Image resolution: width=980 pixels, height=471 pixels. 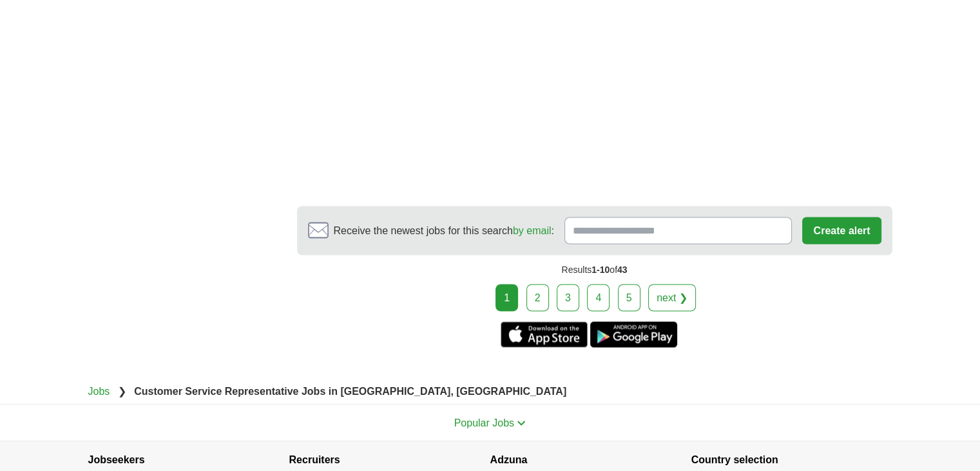 I want to click on div: 1, so click(x=506, y=297).